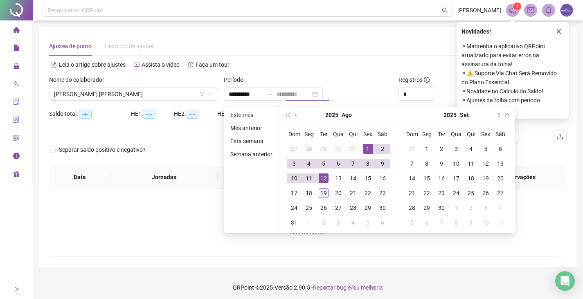 Image resolution: width=583 pixels, height=299 pixels. I want to click on td: 2025-09-19, so click(485, 178).